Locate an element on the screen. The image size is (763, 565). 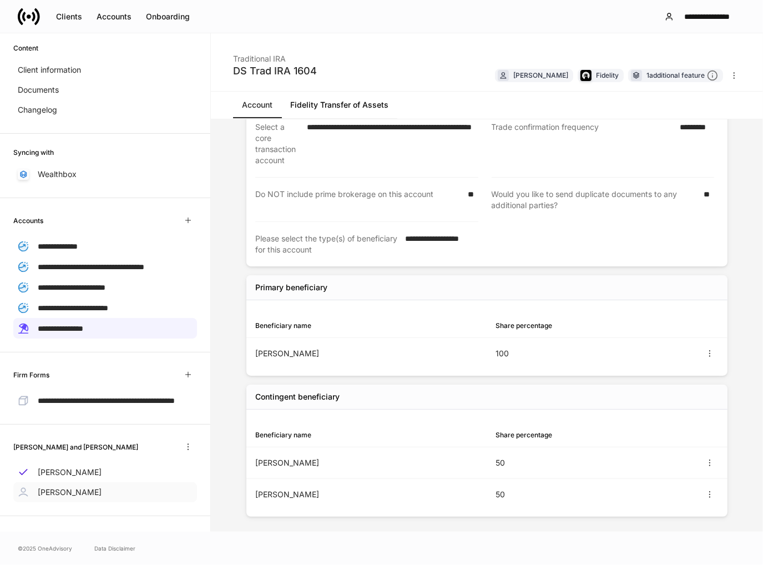
div: Accounts is located at coordinates (114, 17).